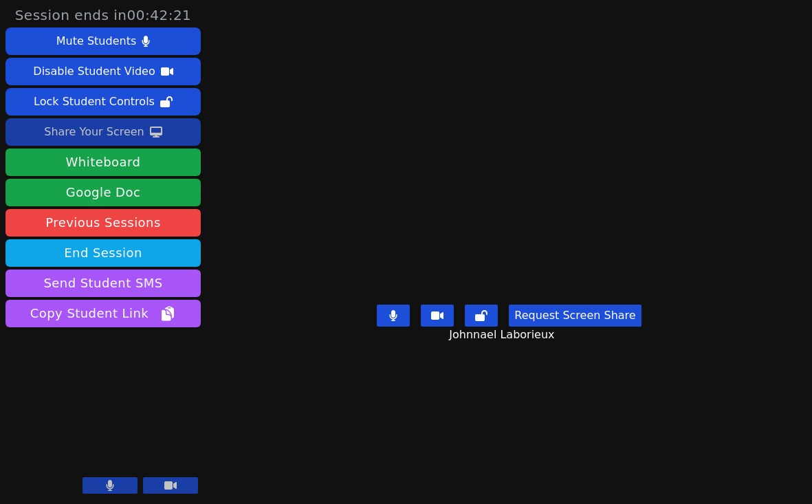  What do you see at coordinates (159, 15) in the screenshot?
I see `time: 00:42:21` at bounding box center [159, 15].